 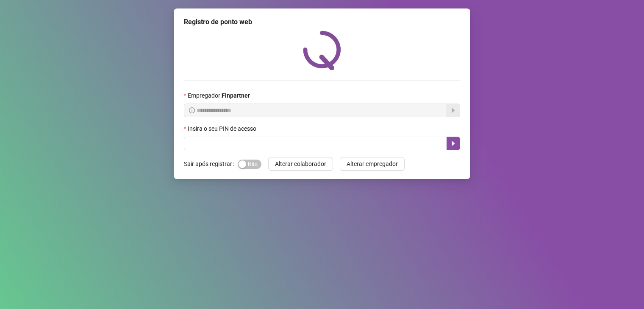 What do you see at coordinates (322, 22) in the screenshot?
I see `div: Registro de ponto web` at bounding box center [322, 22].